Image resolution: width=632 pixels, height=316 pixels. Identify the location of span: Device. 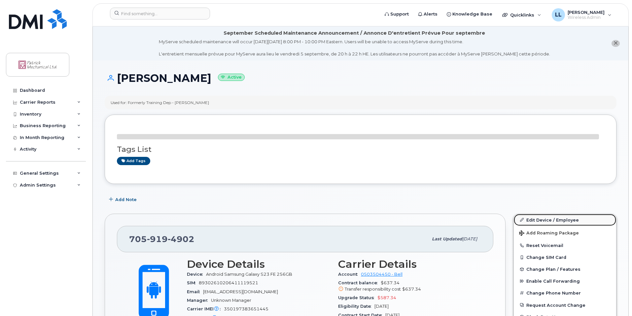
(196, 274).